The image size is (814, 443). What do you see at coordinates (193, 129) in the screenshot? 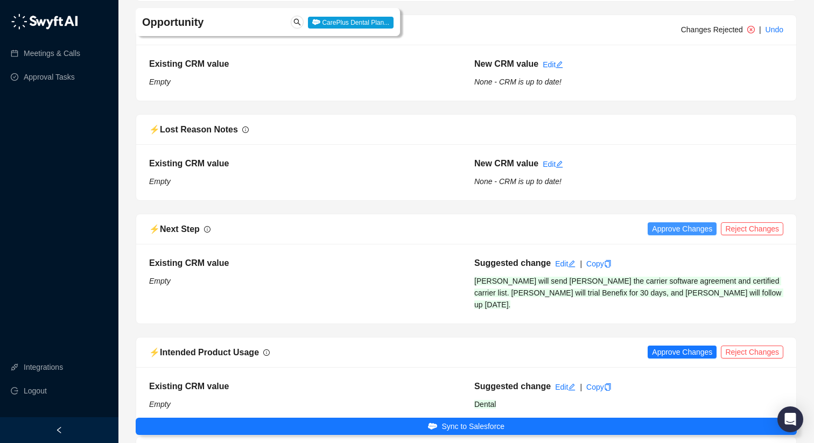
I see `span: ⚡️ Lost Reason Notes` at bounding box center [193, 129].